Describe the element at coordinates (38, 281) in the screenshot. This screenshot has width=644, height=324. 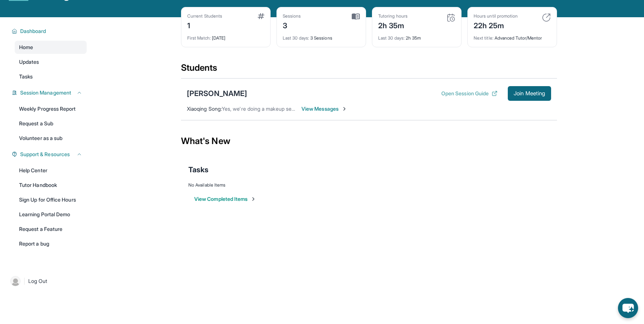
I see `span: Log Out` at that location.